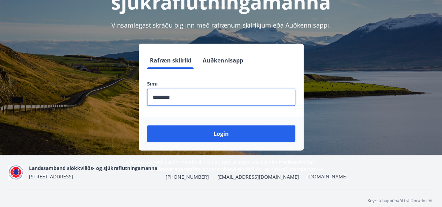 This screenshot has width=442, height=207. Describe the element at coordinates (221, 25) in the screenshot. I see `span: Vinsamlegast skráðu þig inn með rafrænum skilríkjum eða Auðkennisappi.` at that location.